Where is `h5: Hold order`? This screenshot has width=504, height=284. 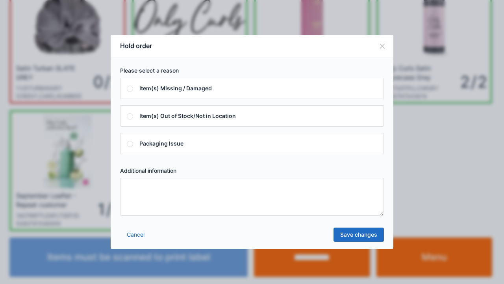
h5: Hold order is located at coordinates (136, 46).